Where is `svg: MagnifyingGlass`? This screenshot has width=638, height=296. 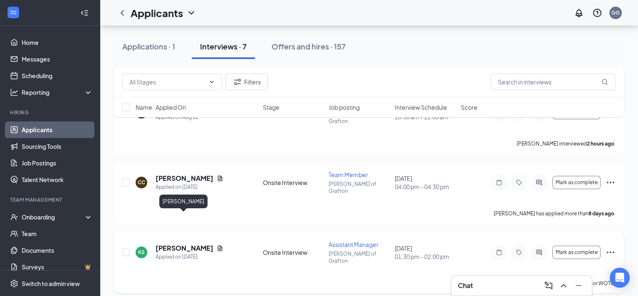
svg: MagnifyingGlass is located at coordinates (604, 82).